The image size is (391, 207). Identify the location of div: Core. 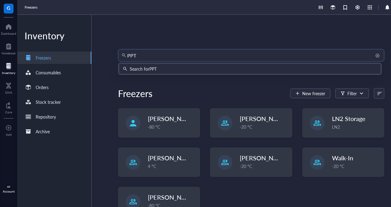
(9, 112).